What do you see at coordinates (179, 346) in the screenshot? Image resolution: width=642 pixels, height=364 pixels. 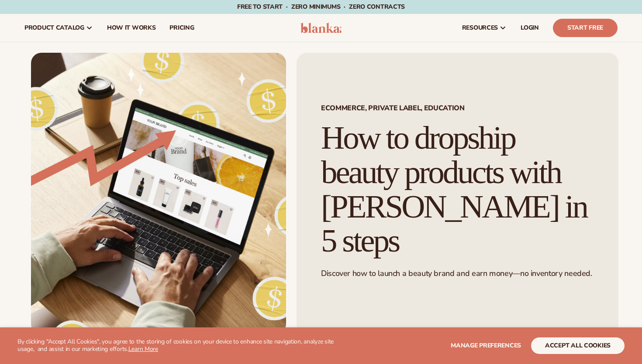 I see `p: By clicking "Accept All Cookies", you agree to the storing of cookies on your device to enhance s...` at bounding box center [179, 346].